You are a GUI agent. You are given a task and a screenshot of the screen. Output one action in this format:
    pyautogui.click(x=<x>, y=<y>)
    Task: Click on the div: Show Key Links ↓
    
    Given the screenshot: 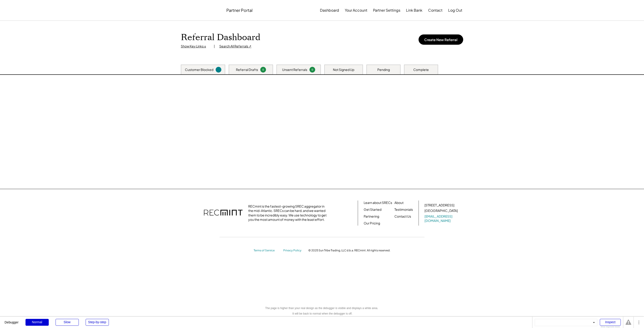 What is the action you would take?
    pyautogui.click(x=195, y=46)
    